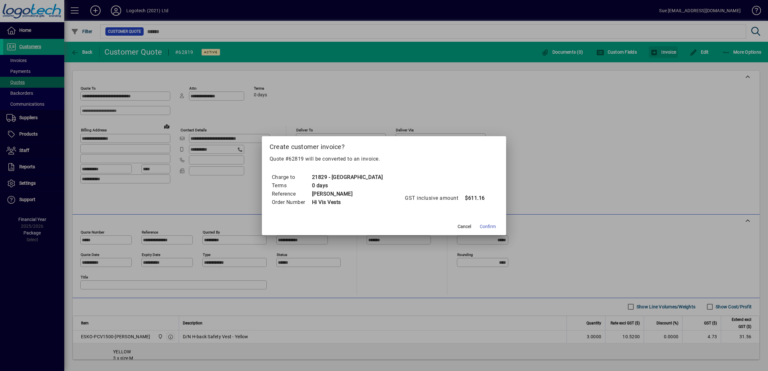  I want to click on td: Reference, so click(292, 194).